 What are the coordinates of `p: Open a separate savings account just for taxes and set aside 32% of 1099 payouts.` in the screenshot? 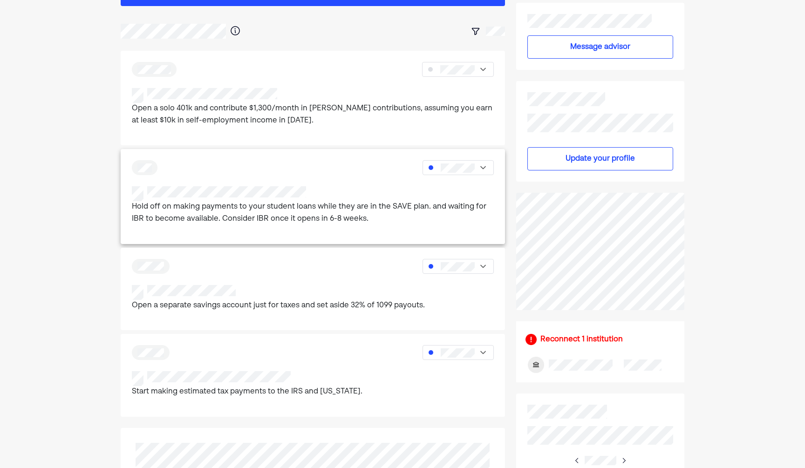 It's located at (278, 306).